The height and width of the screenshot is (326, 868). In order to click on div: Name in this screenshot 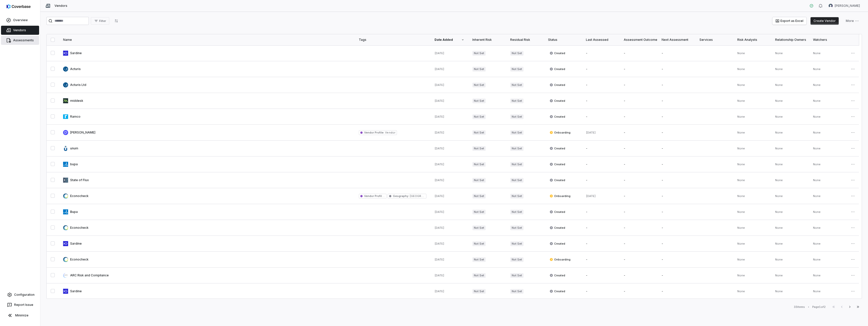, I will do `click(207, 40)`.